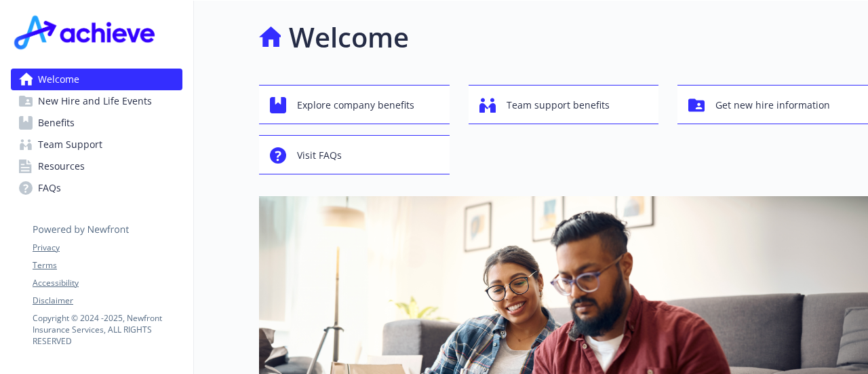 This screenshot has height=374, width=868. I want to click on span: Benefits, so click(56, 123).